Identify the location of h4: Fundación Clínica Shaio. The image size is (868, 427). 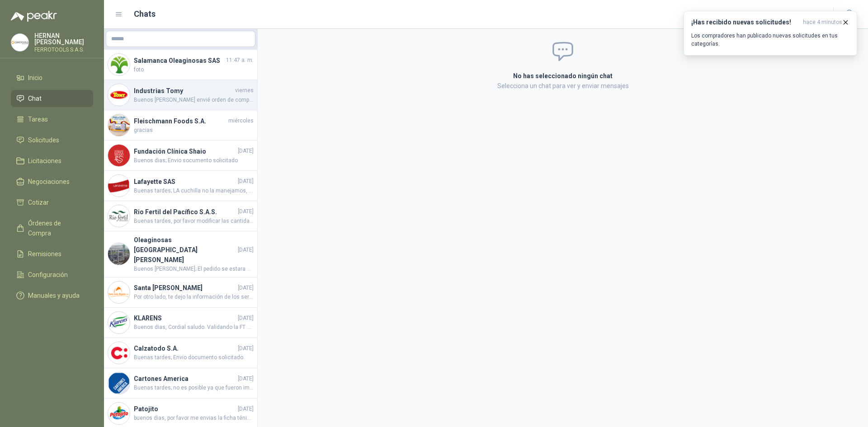
(185, 151).